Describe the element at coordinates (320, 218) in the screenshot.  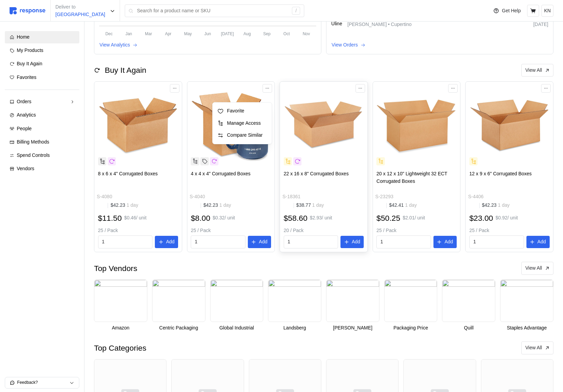
I see `p: $2.93 / unit` at that location.